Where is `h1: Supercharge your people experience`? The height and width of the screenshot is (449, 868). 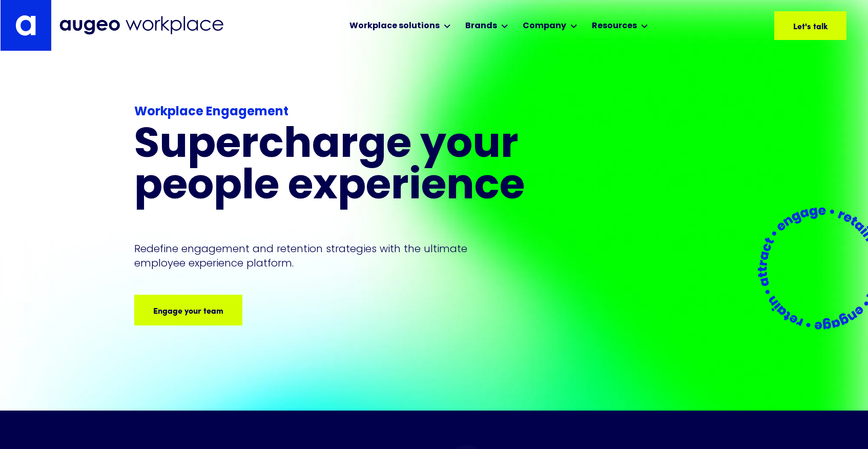 h1: Supercharge your people experience is located at coordinates (355, 167).